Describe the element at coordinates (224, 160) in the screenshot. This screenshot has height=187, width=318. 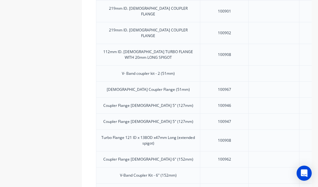
I see `div: 100962` at that location.